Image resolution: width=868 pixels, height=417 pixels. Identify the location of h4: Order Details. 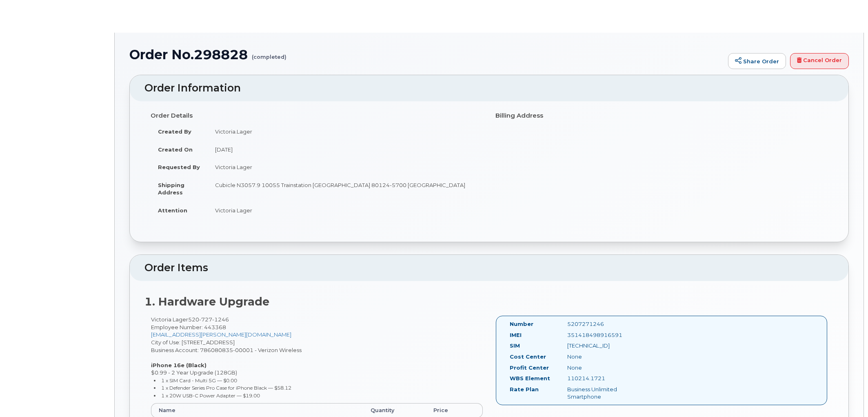
(317, 115).